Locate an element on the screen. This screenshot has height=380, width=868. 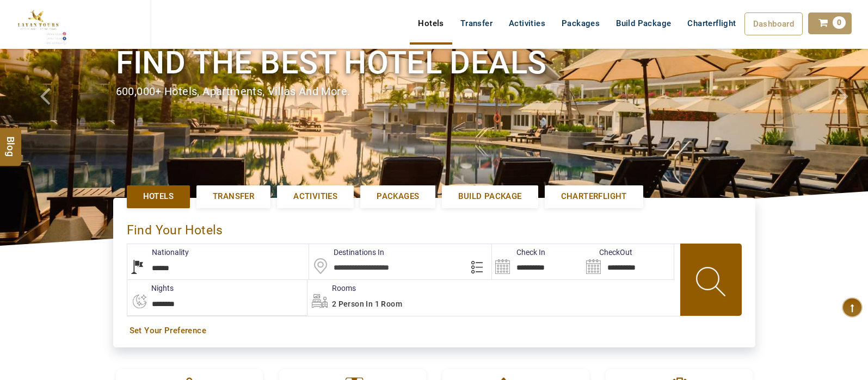
label: CheckOut is located at coordinates (607, 252).